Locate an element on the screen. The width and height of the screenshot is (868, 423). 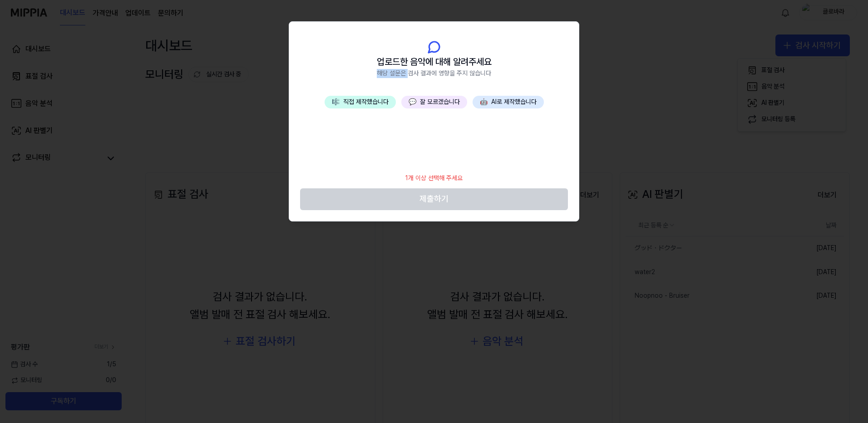
div: 1개 이상 선택해 주세요 is located at coordinates (434, 178).